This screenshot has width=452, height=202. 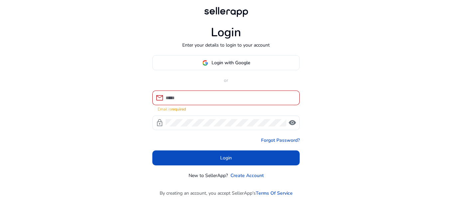 I want to click on a: Create Account, so click(x=247, y=175).